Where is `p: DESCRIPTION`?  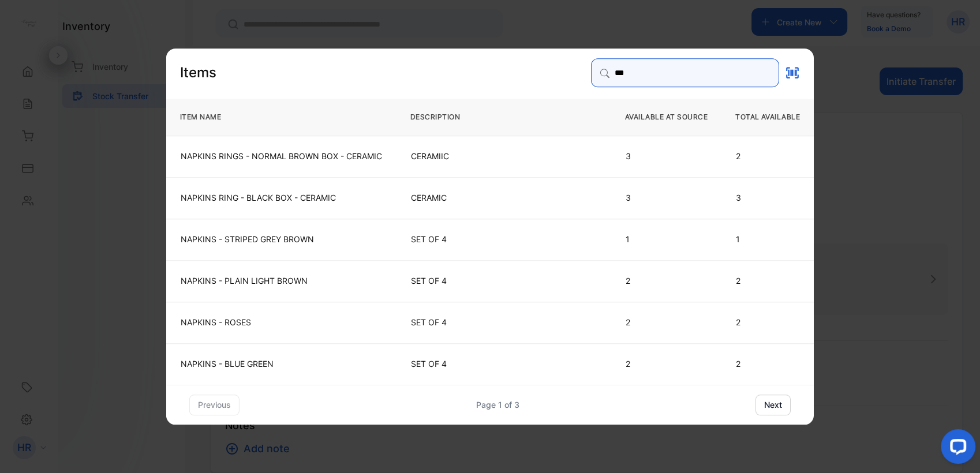
p: DESCRIPTION is located at coordinates (504, 117).